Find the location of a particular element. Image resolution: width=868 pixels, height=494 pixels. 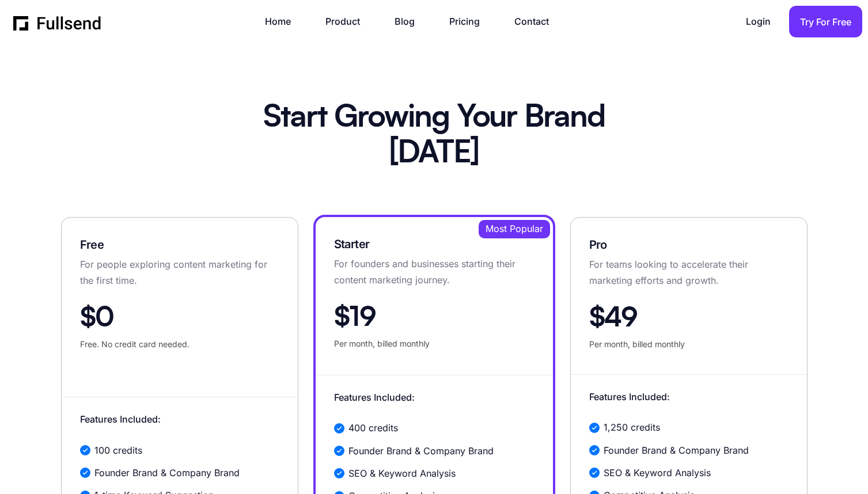

a: Home is located at coordinates (283, 21).